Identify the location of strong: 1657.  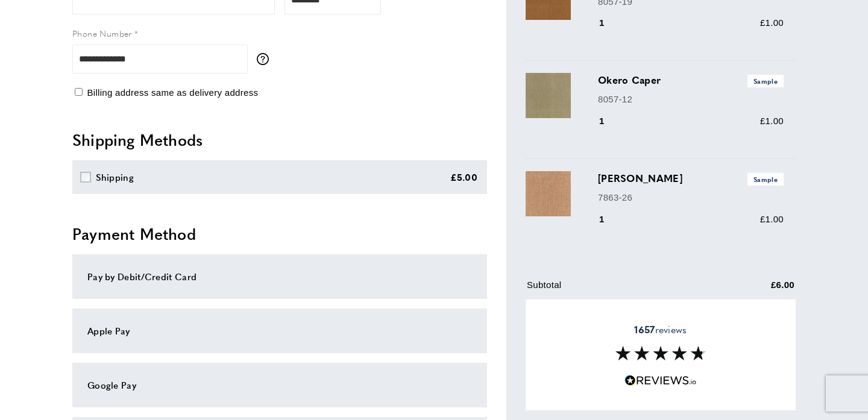
(644, 329).